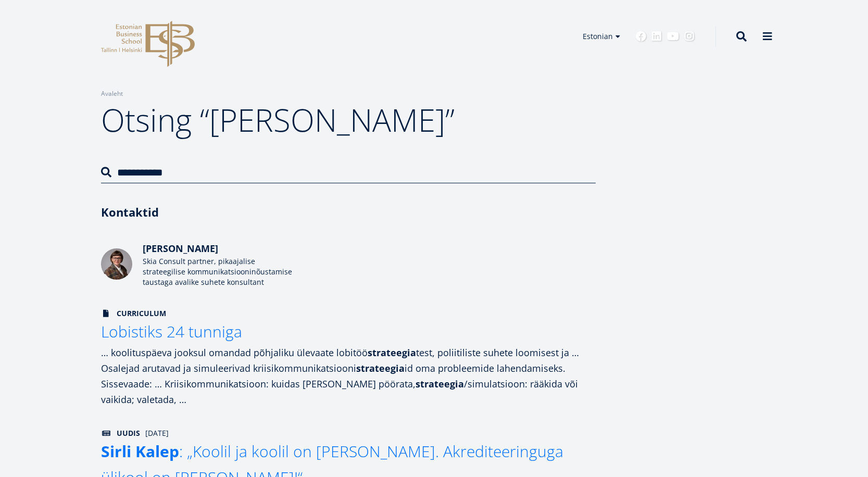  Describe the element at coordinates (642, 36) in the screenshot. I see `a: Facebook` at that location.